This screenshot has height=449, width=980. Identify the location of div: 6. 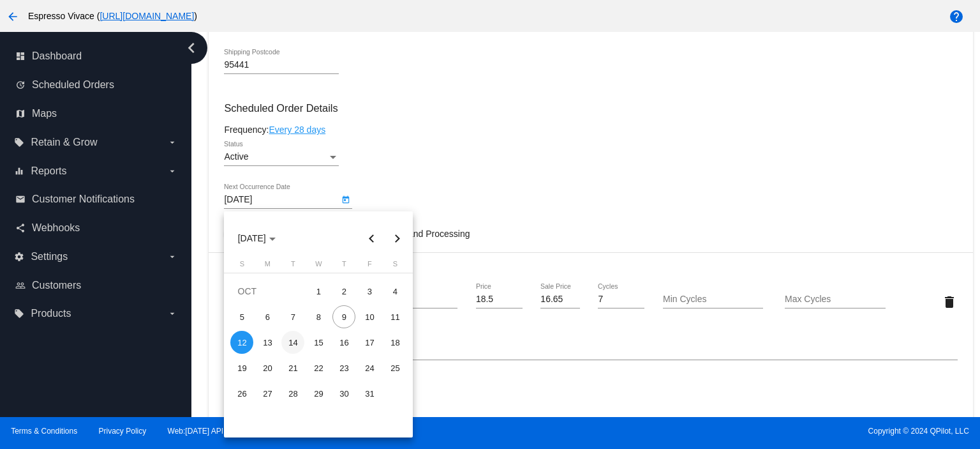
(267, 317).